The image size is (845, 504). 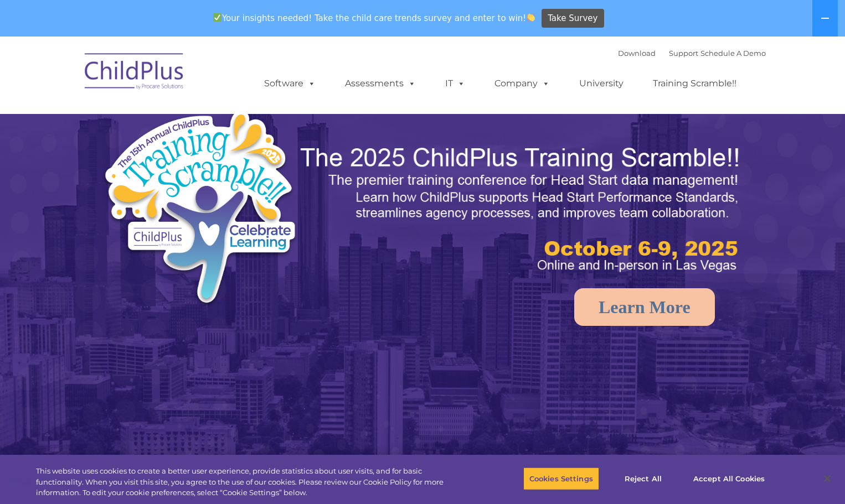 I want to click on button: Accept All Cookies, so click(x=729, y=479).